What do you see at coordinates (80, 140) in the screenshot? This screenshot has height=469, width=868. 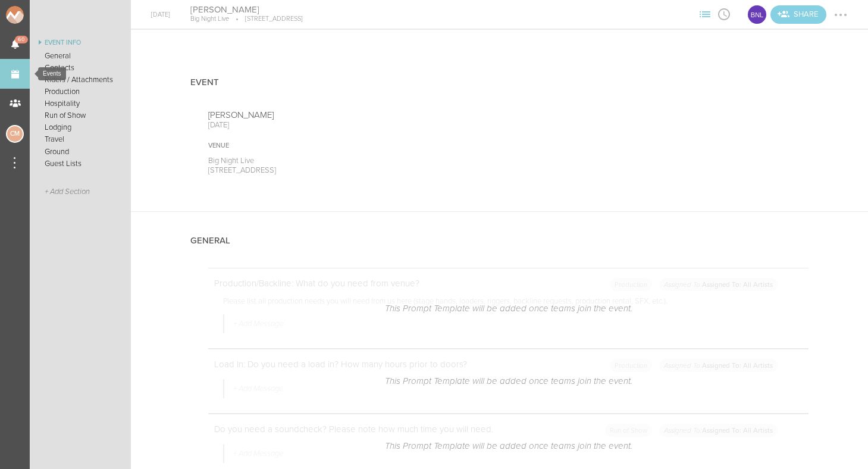 I see `a: Travel` at bounding box center [80, 140].